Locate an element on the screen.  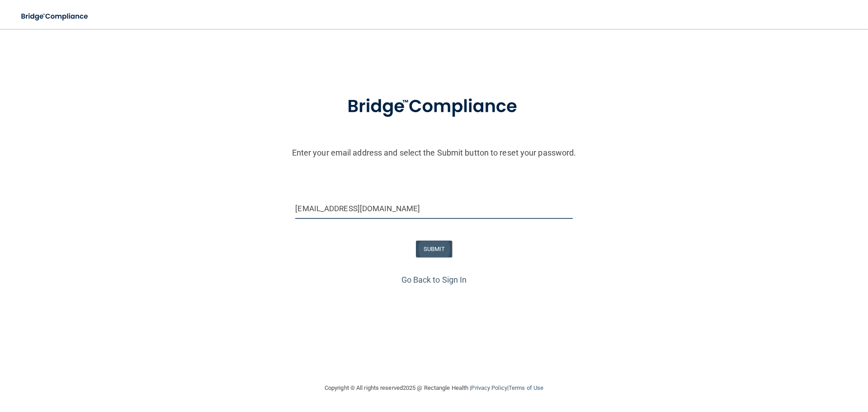
a: Privacy Policy is located at coordinates (489, 388).